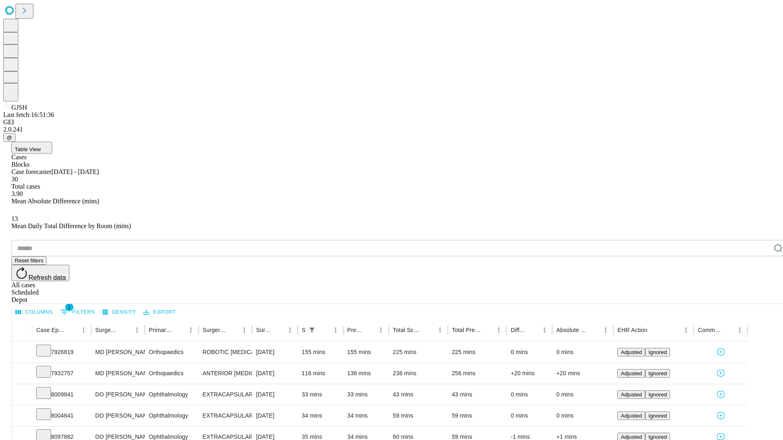 This screenshot has height=440, width=783. What do you see at coordinates (477, 374) in the screenshot?
I see `div: 256 mins` at bounding box center [477, 374].